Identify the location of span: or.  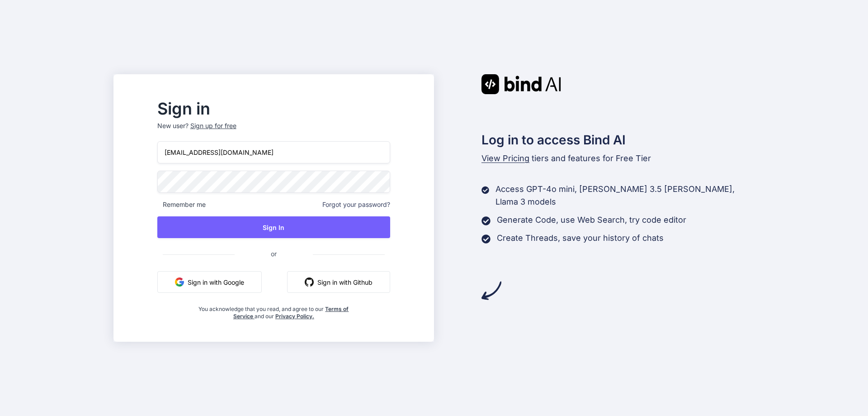
(273, 253).